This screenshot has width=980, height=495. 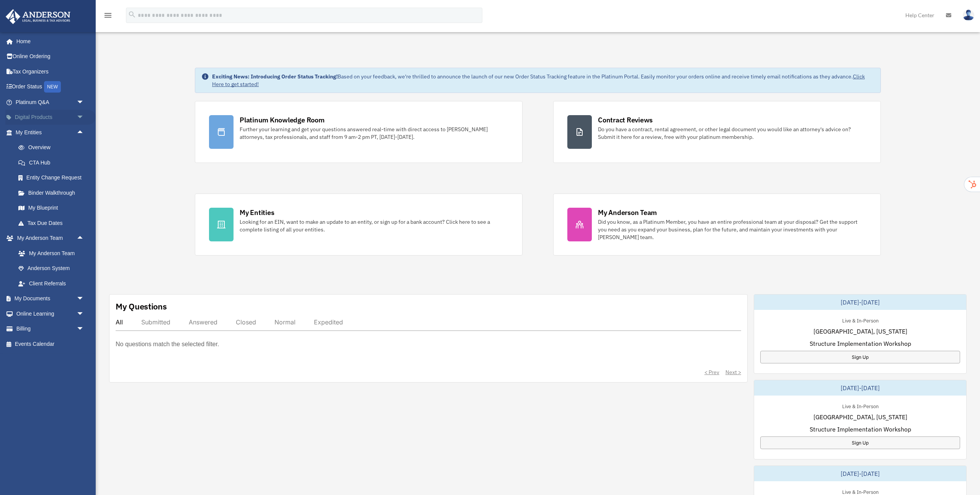 I want to click on a: Overview, so click(x=53, y=148).